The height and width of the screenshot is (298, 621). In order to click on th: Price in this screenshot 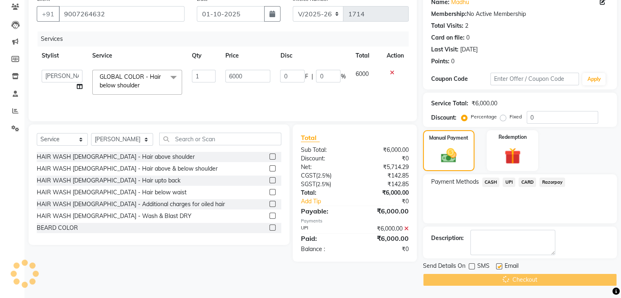, I will do `click(248, 56)`.